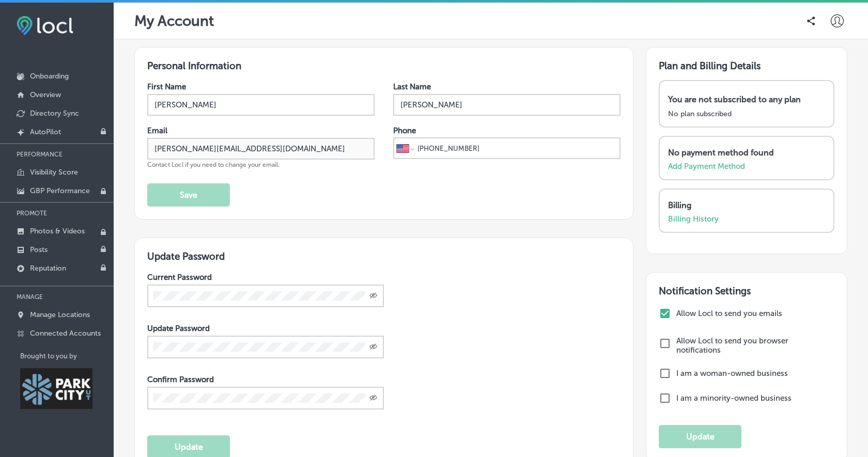  I want to click on p: Directory Sync, so click(54, 113).